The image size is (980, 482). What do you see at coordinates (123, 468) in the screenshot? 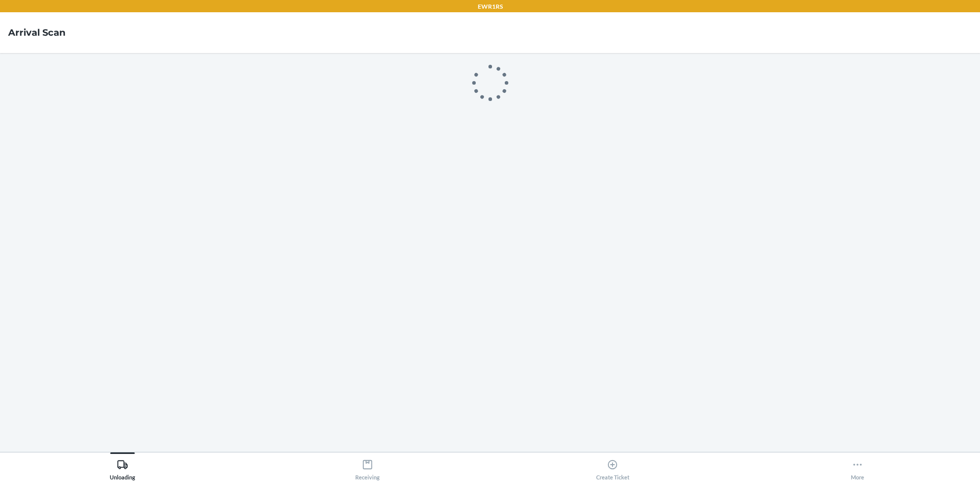
I see `div: Unloading` at bounding box center [123, 468].